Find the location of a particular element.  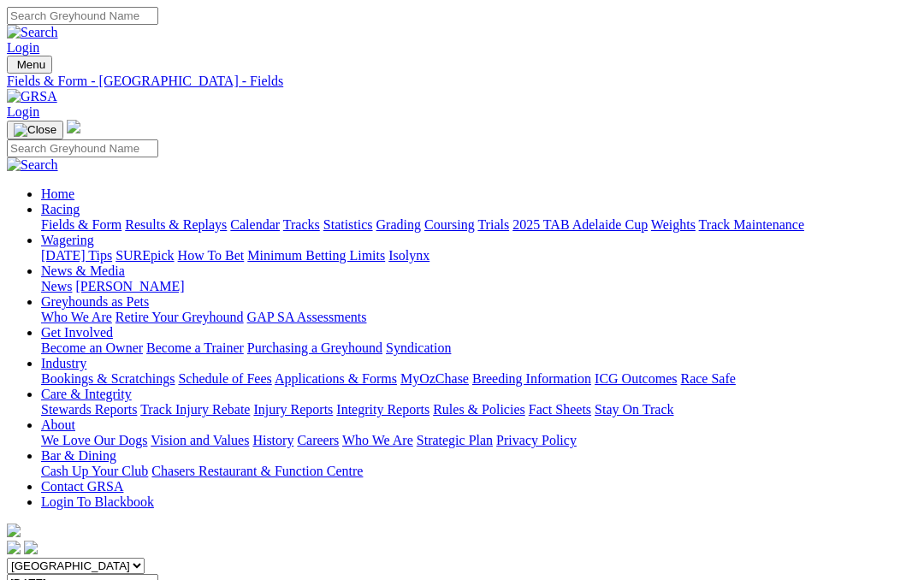

div: Bar & Dining is located at coordinates (479, 471).